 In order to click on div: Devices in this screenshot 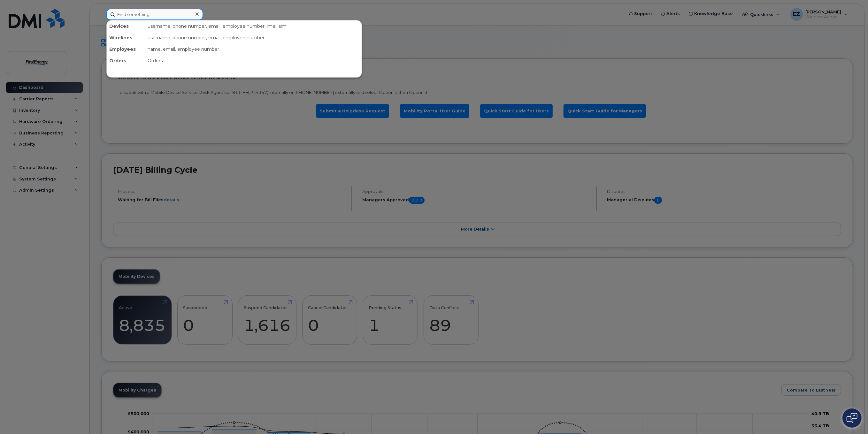, I will do `click(126, 26)`.